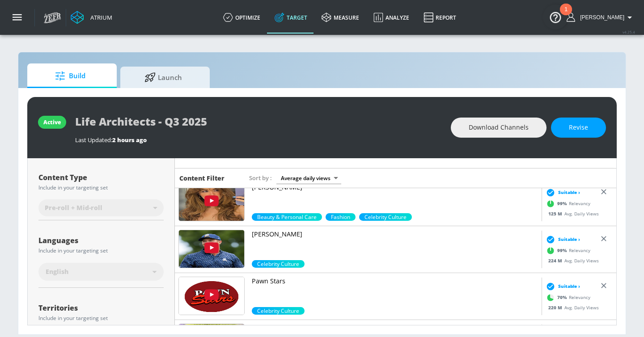 The image size is (644, 337). Describe the element at coordinates (556, 307) in the screenshot. I see `span: 220 M` at that location.